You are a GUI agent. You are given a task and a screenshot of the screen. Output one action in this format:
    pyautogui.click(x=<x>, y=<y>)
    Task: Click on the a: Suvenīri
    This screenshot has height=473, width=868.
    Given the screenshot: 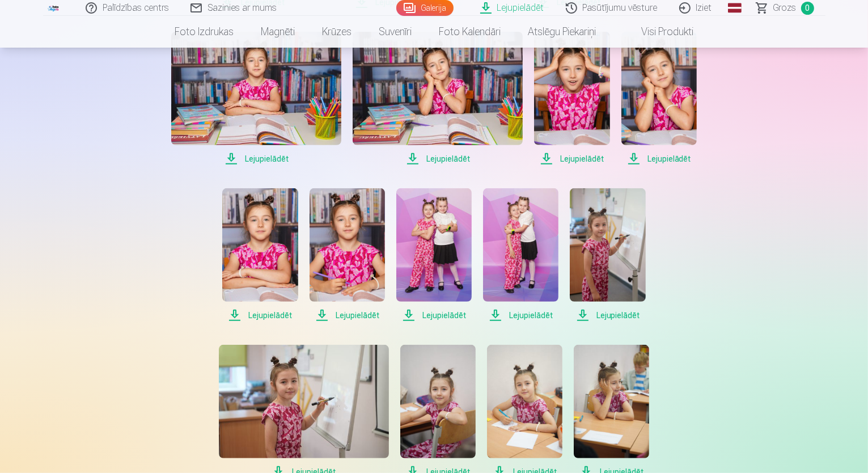 What is the action you would take?
    pyautogui.click(x=396, y=32)
    